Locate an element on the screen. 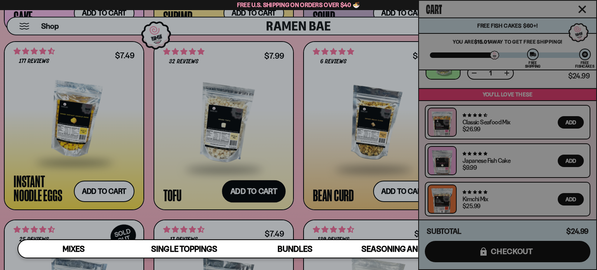 The height and width of the screenshot is (270, 597). a: Single Toppings is located at coordinates (184, 249).